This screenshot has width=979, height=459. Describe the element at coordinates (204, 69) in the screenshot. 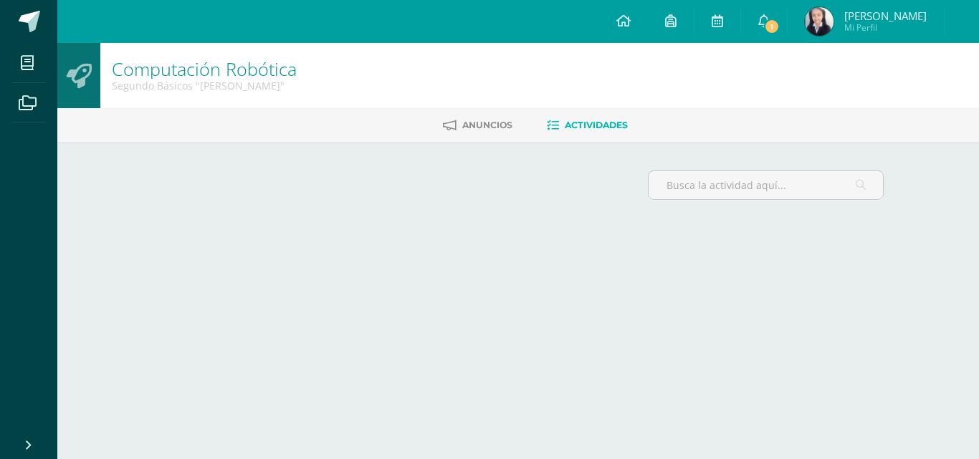

I see `a: Computación Robótica` at that location.